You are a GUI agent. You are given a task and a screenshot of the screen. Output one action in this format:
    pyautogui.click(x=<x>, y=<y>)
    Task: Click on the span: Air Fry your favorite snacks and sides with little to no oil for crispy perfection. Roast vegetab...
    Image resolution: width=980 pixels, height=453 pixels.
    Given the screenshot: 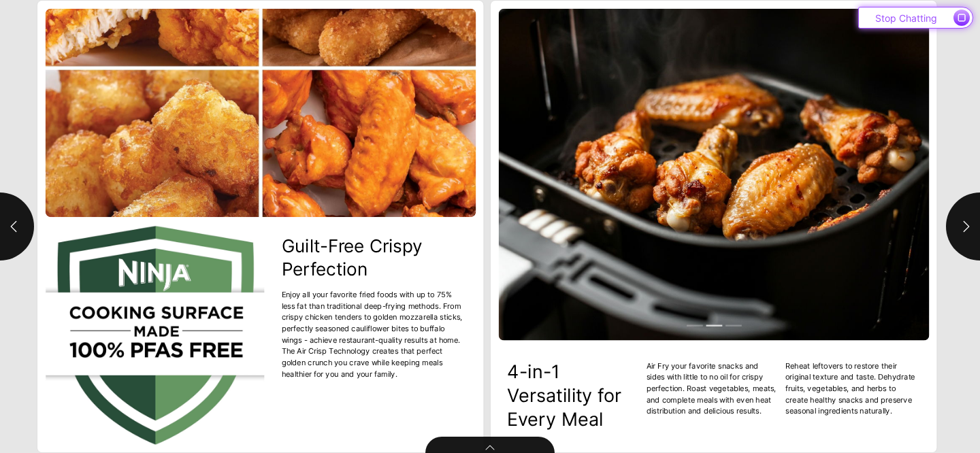 What is the action you would take?
    pyautogui.click(x=712, y=387)
    